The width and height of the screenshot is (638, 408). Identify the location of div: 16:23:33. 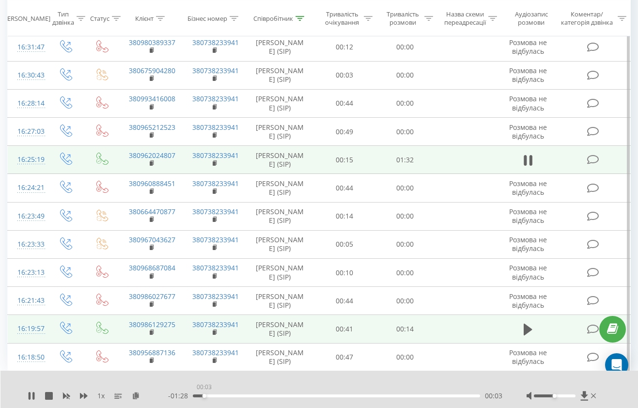
(27, 244).